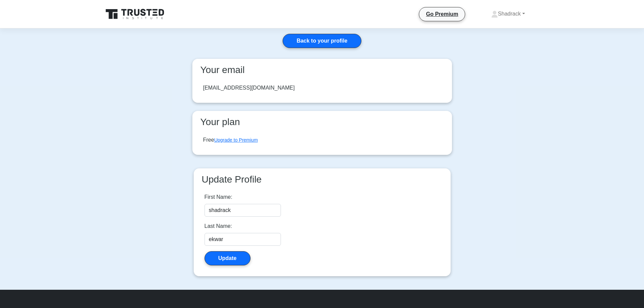 This screenshot has width=644, height=308. Describe the element at coordinates (230, 140) in the screenshot. I see `div: Free` at that location.